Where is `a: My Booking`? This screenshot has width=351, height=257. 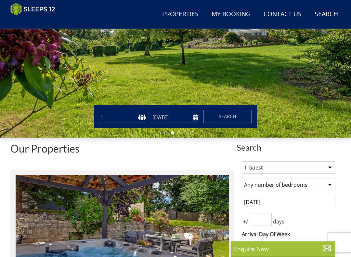
a: My Booking is located at coordinates (231, 14).